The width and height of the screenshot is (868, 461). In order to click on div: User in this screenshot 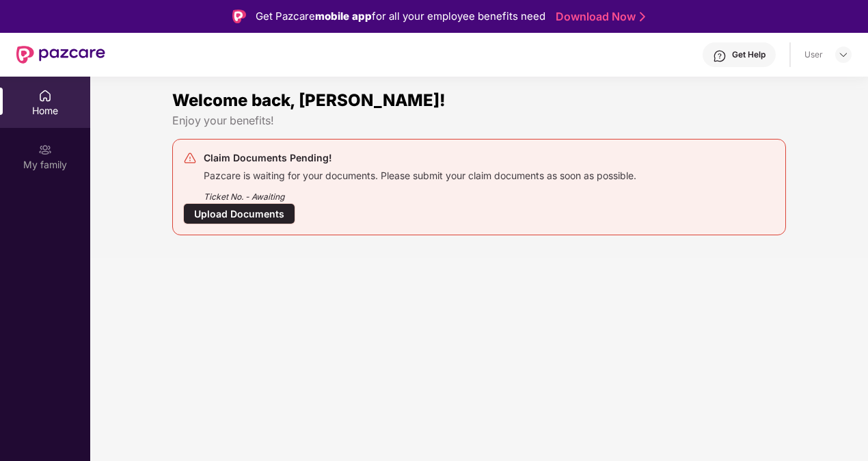, I will do `click(814, 54)`.